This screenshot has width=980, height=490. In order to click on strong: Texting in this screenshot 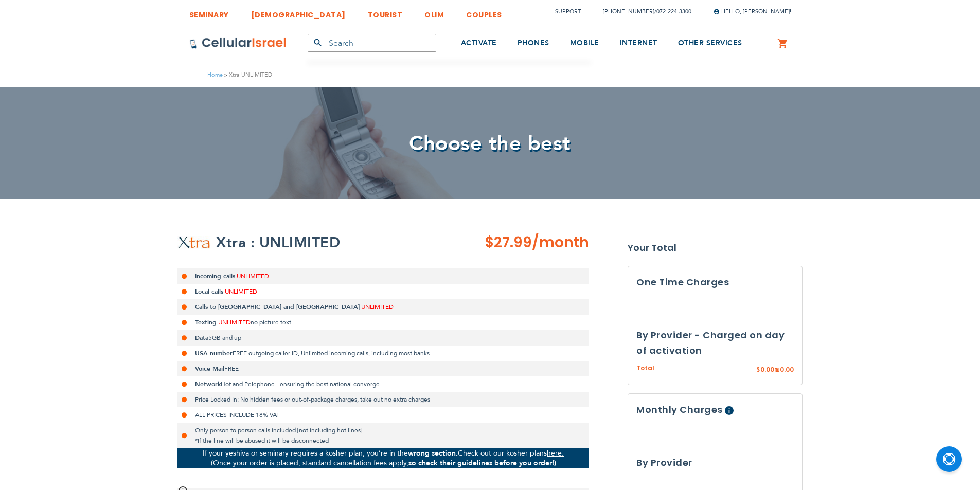, I will do `click(206, 322)`.